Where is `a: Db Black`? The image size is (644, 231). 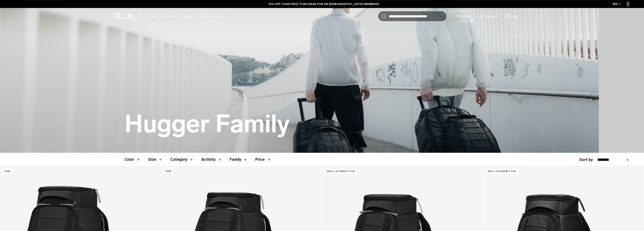
a: Db Black is located at coordinates (463, 16).